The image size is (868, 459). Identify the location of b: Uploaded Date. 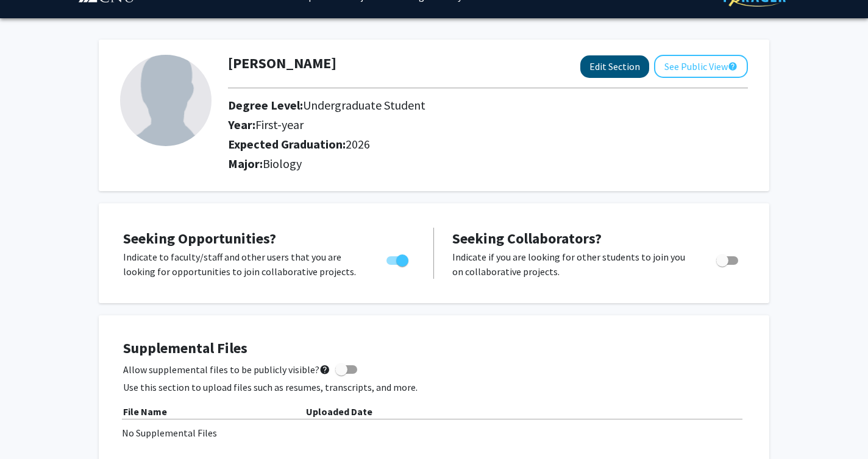
(339, 412).